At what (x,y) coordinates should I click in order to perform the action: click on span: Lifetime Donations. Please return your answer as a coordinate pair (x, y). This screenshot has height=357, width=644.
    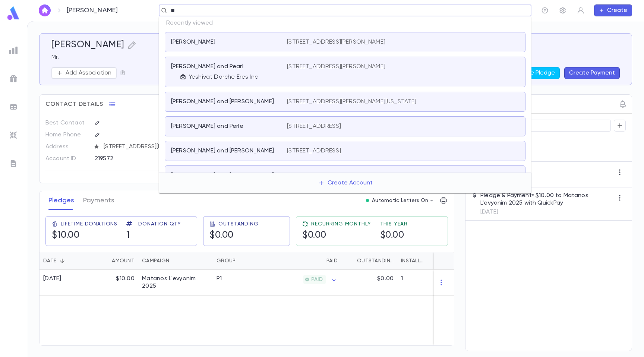
    Looking at the image, I should click on (89, 224).